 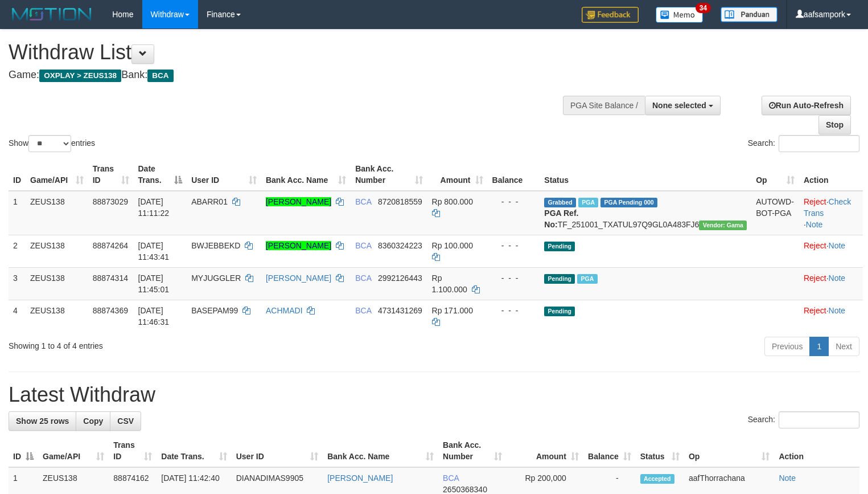 I want to click on span: ABARR01, so click(x=210, y=202).